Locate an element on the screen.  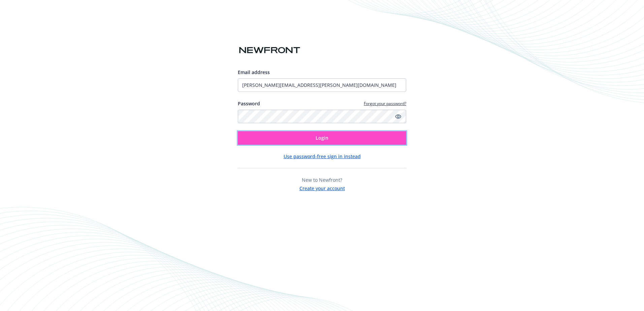
button: Create your account is located at coordinates (322, 187).